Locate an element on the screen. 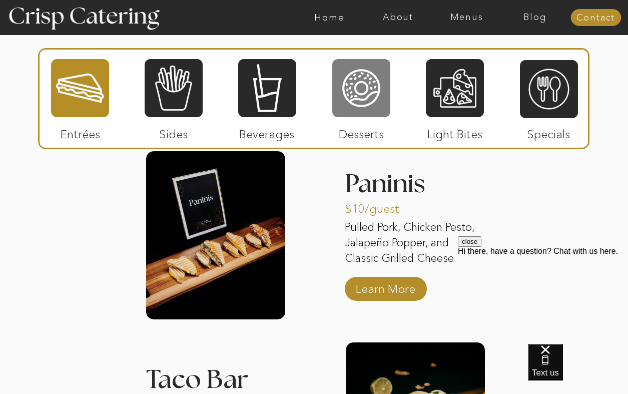 The image size is (628, 394). span: Text us is located at coordinates (18, 29).